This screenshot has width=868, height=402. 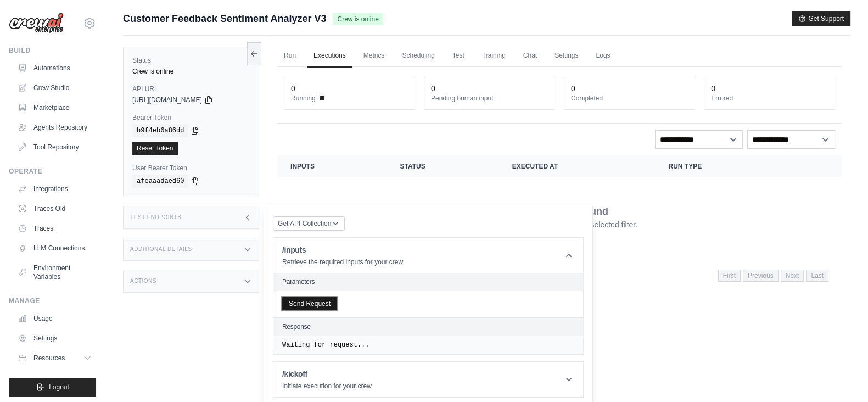 I want to click on h3: Test Endpoints, so click(x=156, y=218).